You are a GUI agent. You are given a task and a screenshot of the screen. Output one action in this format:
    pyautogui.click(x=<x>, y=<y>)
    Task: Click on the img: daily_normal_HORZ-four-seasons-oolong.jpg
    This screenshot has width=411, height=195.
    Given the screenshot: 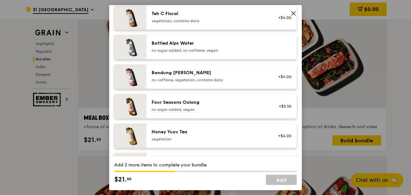 What is the action you would take?
    pyautogui.click(x=130, y=106)
    